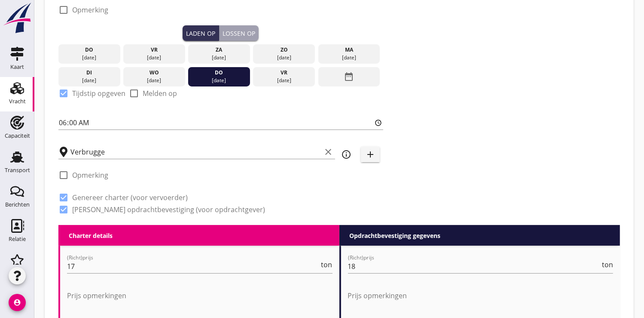 This screenshot has height=318, width=644. Describe the element at coordinates (17, 67) in the screenshot. I see `div: Kaart` at that location.